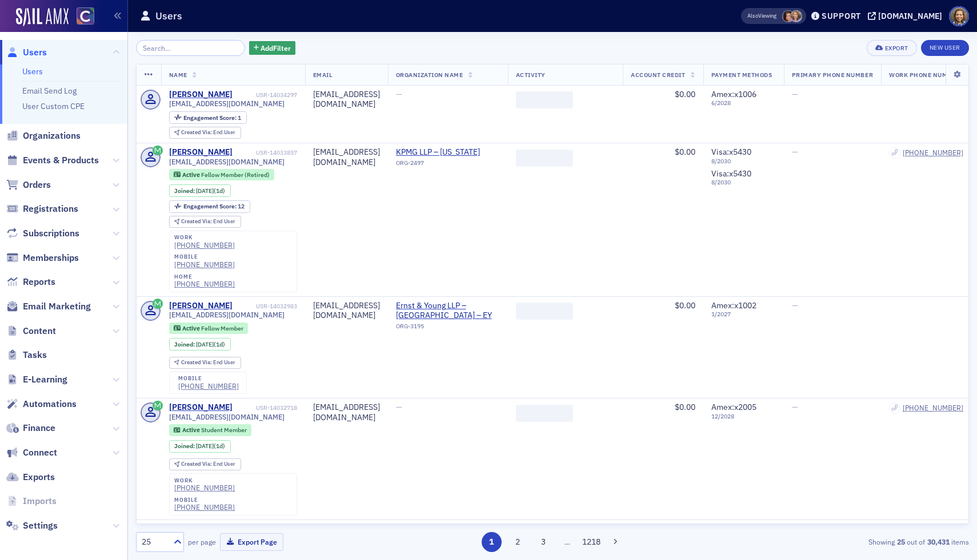 The image size is (977, 560). Describe the element at coordinates (208, 328) in the screenshot. I see `a: Active Fellow Member` at that location.